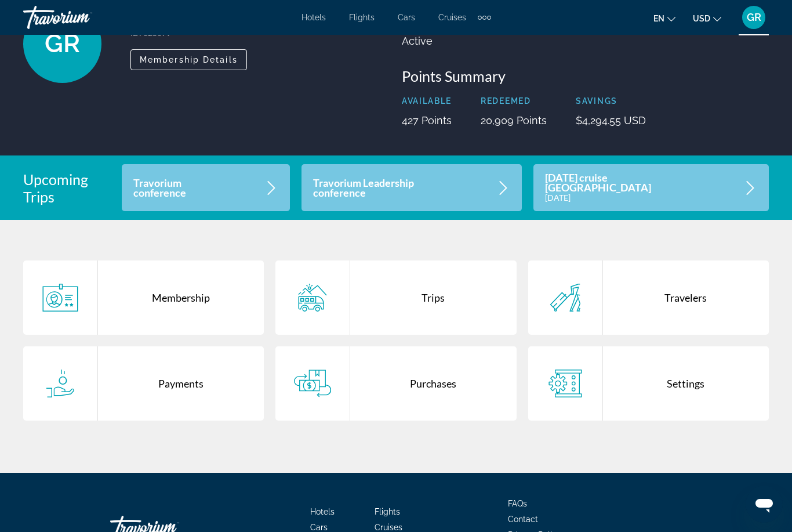 The image size is (792, 532). Describe the element at coordinates (523, 519) in the screenshot. I see `a: Contact` at that location.